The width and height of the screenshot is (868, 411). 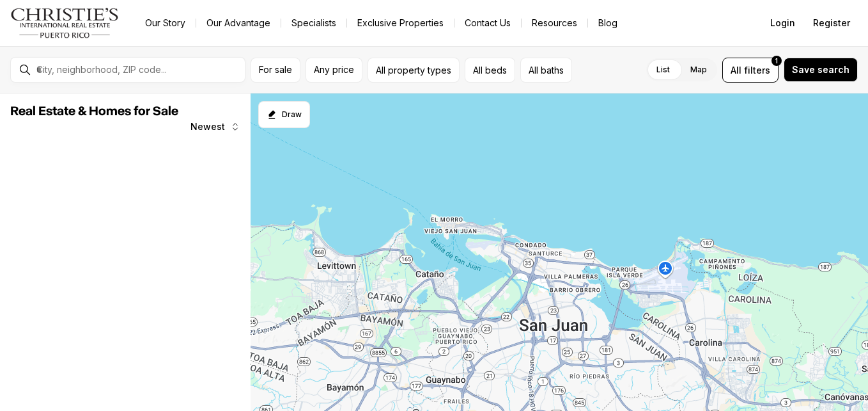 I want to click on a: Our Advantage, so click(x=238, y=23).